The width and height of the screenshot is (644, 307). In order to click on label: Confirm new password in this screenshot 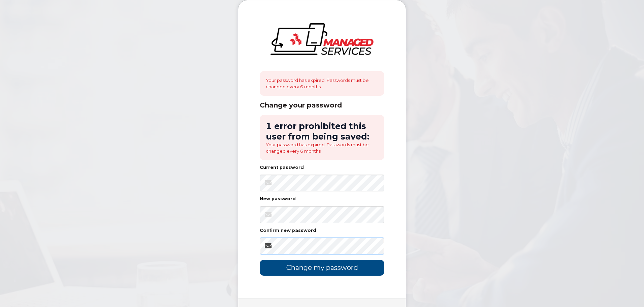, I will do `click(288, 230)`.